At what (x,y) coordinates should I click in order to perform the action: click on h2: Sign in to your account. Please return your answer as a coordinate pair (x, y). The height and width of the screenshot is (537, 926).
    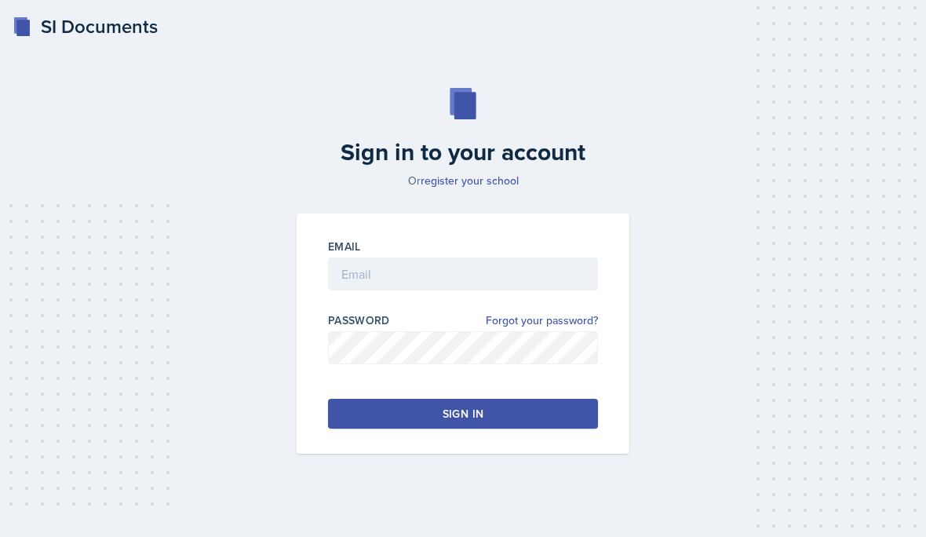
    Looking at the image, I should click on (463, 152).